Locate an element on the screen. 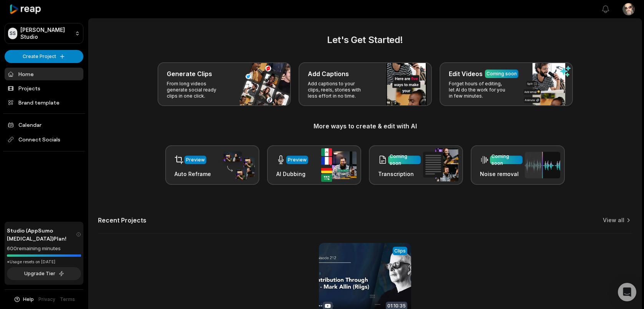 Image resolution: width=644 pixels, height=309 pixels. img: auto_reframe.png is located at coordinates (237, 165).